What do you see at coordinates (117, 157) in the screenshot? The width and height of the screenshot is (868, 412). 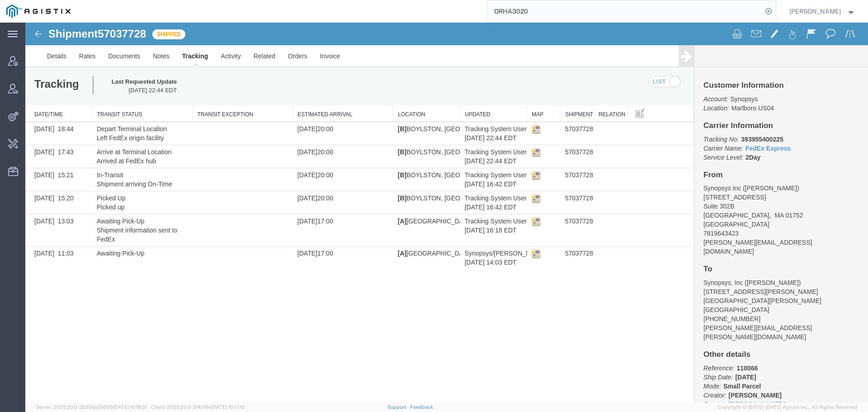 I see `td: In-Transit` at bounding box center [117, 157].